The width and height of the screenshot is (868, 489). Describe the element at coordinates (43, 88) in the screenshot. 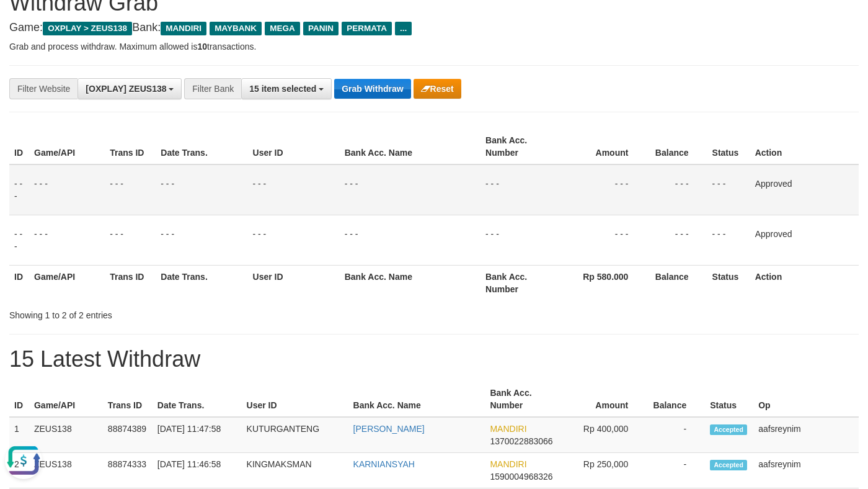

I see `div: Filter Website` at that location.